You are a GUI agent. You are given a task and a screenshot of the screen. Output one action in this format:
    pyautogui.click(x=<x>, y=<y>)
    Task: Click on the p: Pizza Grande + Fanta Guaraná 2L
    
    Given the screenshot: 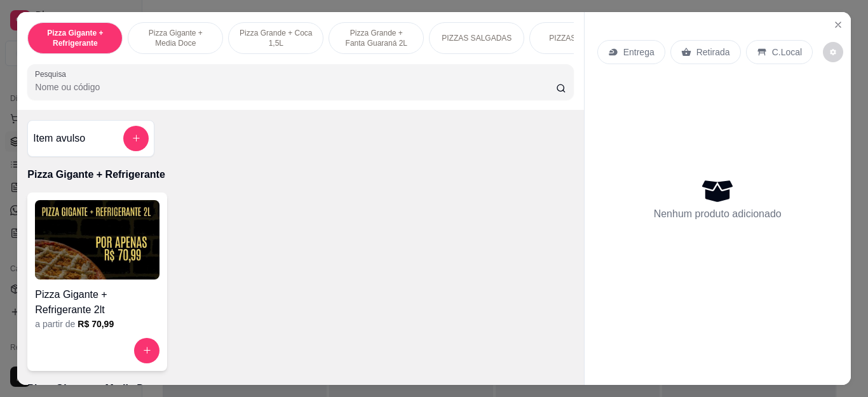 What is the action you would take?
    pyautogui.click(x=376, y=38)
    